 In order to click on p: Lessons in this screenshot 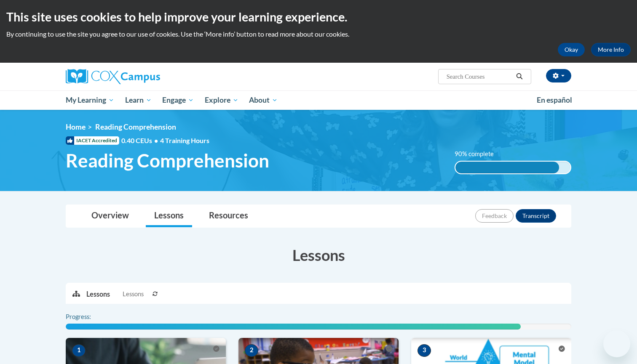, I will do `click(98, 294)`.